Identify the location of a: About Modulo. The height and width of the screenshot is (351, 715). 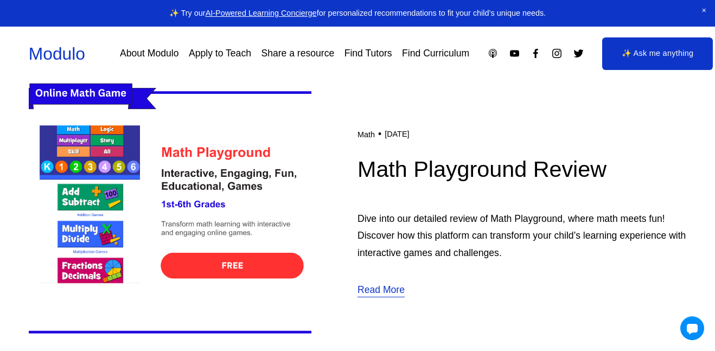
(149, 53).